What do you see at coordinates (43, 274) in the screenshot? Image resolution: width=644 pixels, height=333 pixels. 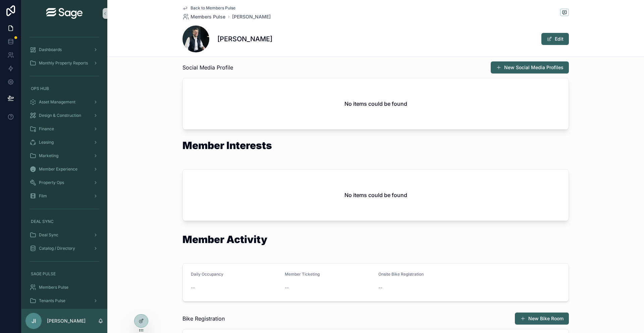 I see `span: SAGE PULSE` at bounding box center [43, 274].